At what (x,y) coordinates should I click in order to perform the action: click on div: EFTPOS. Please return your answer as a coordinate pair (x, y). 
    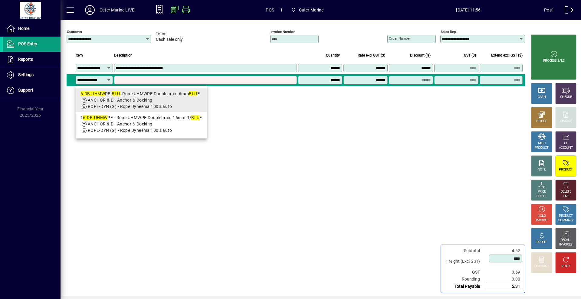
    Looking at the image, I should click on (542, 121).